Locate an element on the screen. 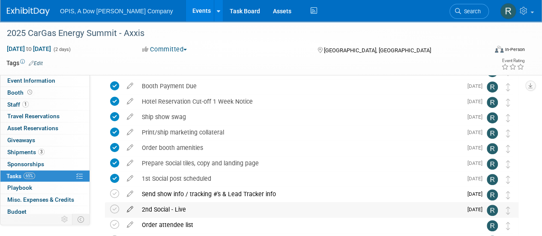 The width and height of the screenshot is (542, 236). td: Toggle Event Tabs is located at coordinates (81, 219).